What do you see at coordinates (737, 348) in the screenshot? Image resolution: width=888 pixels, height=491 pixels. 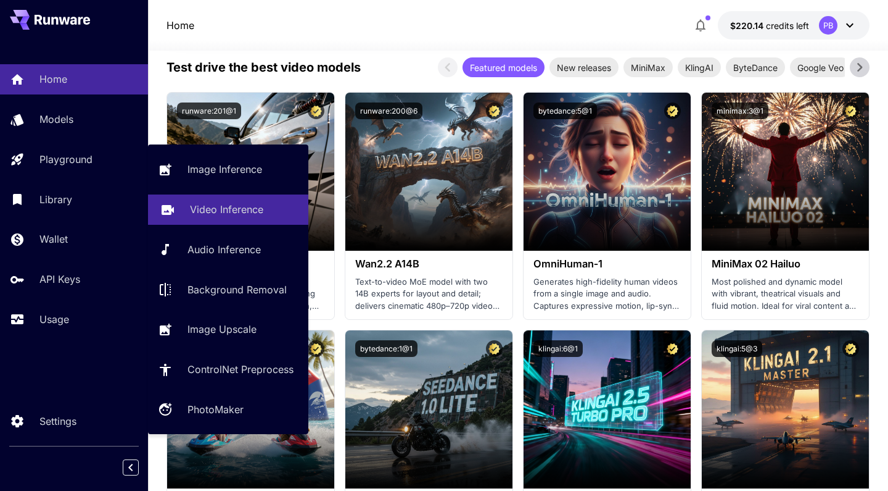 I see `button: klingai:5@3` at bounding box center [737, 348].